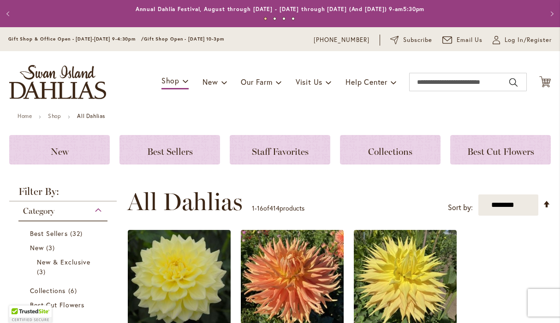 The width and height of the screenshot is (560, 323). Describe the element at coordinates (280, 150) in the screenshot. I see `a: Staff Favorites` at that location.